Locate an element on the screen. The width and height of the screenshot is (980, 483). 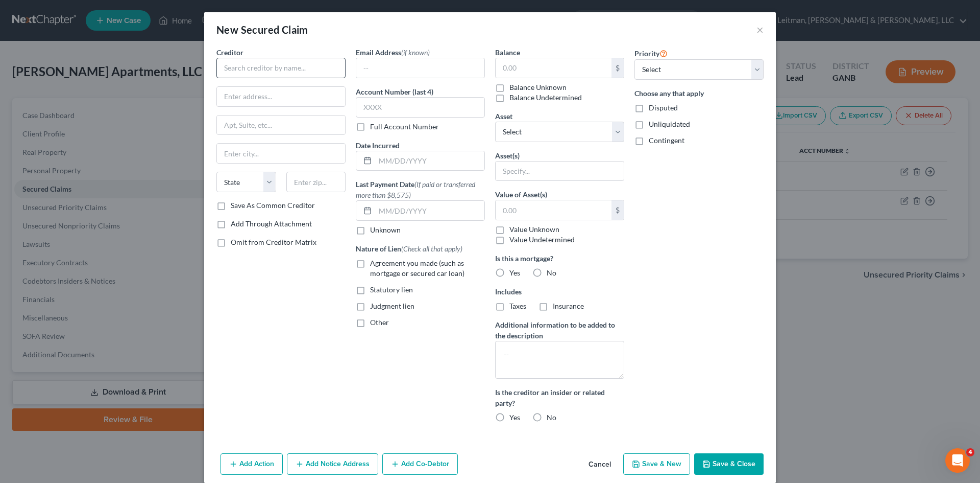
span: Creditor is located at coordinates (230, 52).